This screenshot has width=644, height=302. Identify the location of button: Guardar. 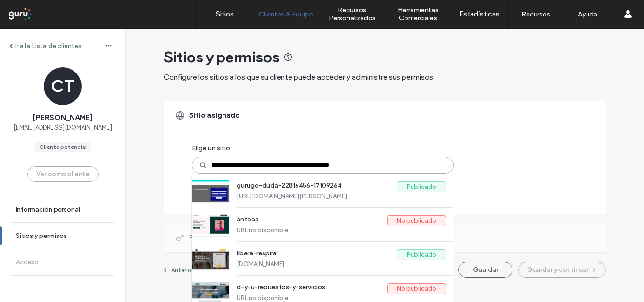
(485, 269).